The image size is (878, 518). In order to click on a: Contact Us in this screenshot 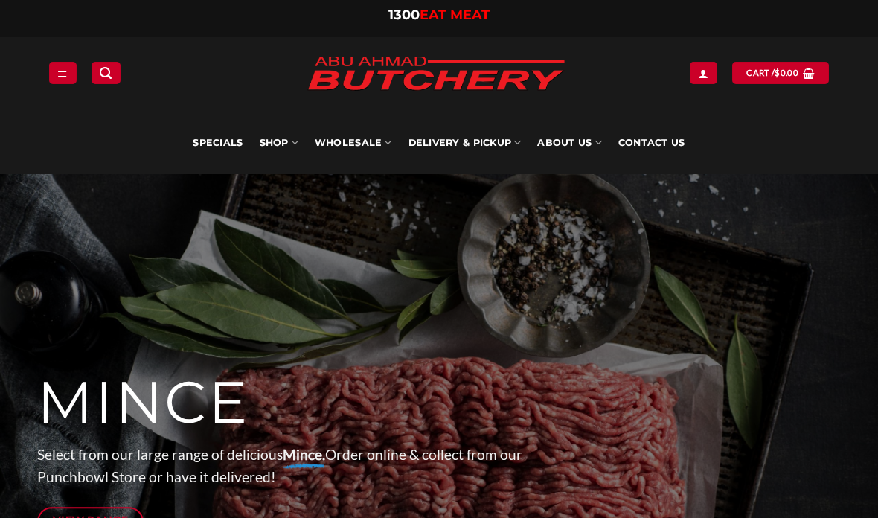, I will do `click(652, 143)`.